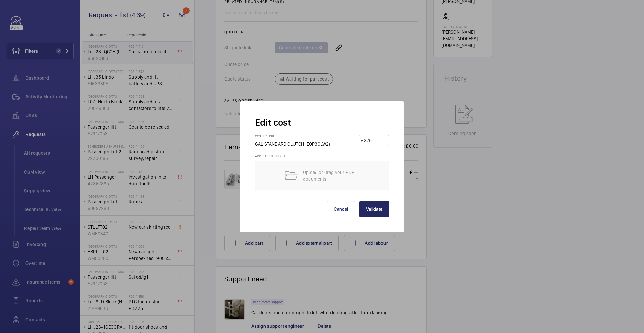 The height and width of the screenshot is (333, 644). I want to click on button: Validate, so click(374, 209).